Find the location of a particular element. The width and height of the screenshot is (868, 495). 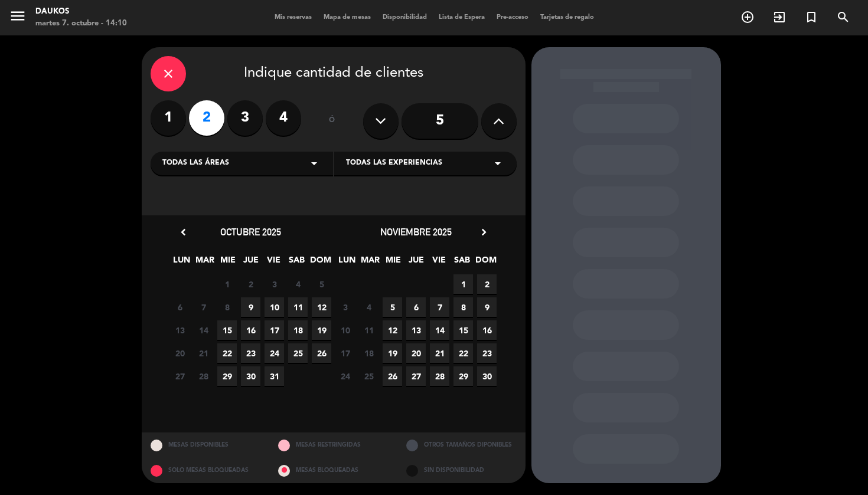

i: search is located at coordinates (843, 17).